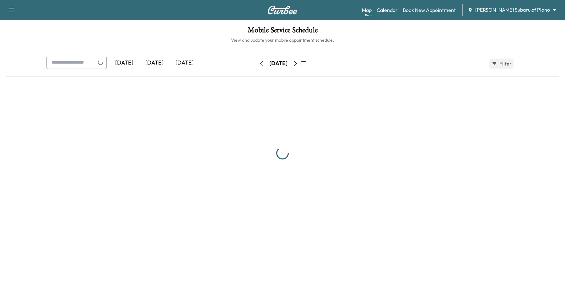 The width and height of the screenshot is (565, 286). Describe the element at coordinates (282, 10) in the screenshot. I see `img: Curbee Logo` at that location.